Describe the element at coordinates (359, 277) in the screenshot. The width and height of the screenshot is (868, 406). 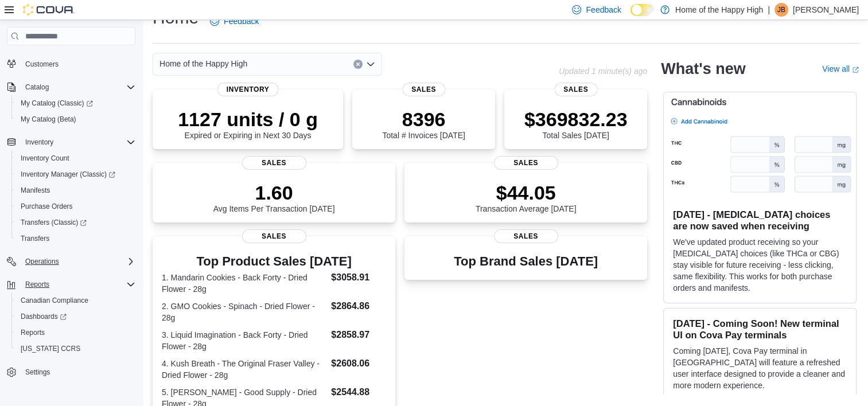
I see `dd: $3058.91` at that location.